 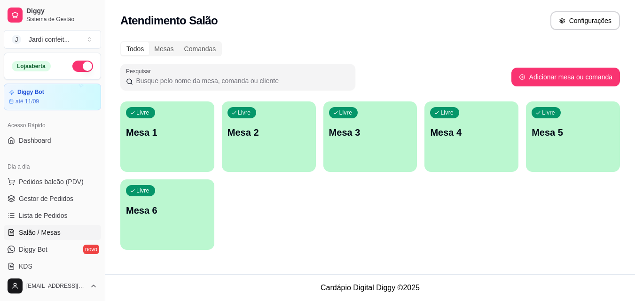 I want to click on button: LivreMesa 4, so click(x=471, y=137).